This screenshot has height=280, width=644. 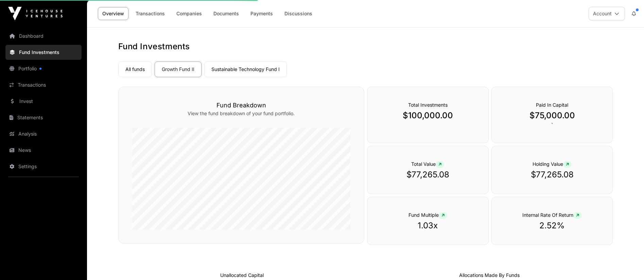 What do you see at coordinates (44, 166) in the screenshot?
I see `a: Settings` at bounding box center [44, 166].